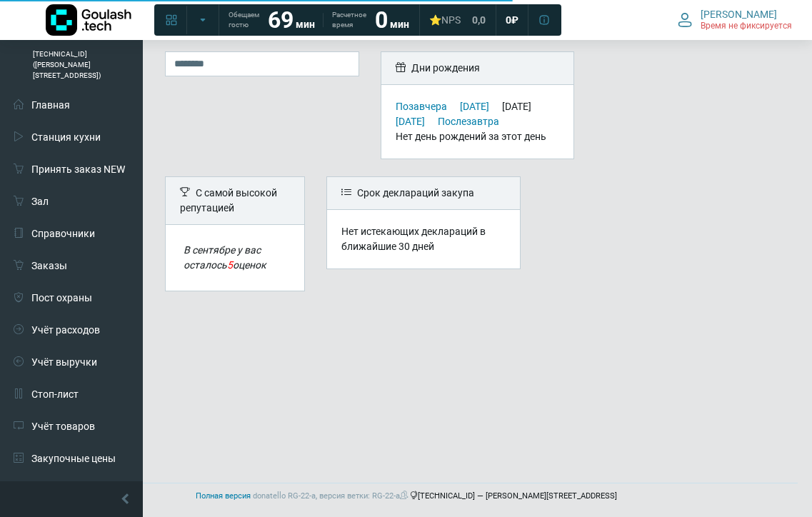 The height and width of the screenshot is (517, 812). Describe the element at coordinates (331, 496) in the screenshot. I see `span: donatello RG-22-a, версия ветки: RG-22-a` at that location.